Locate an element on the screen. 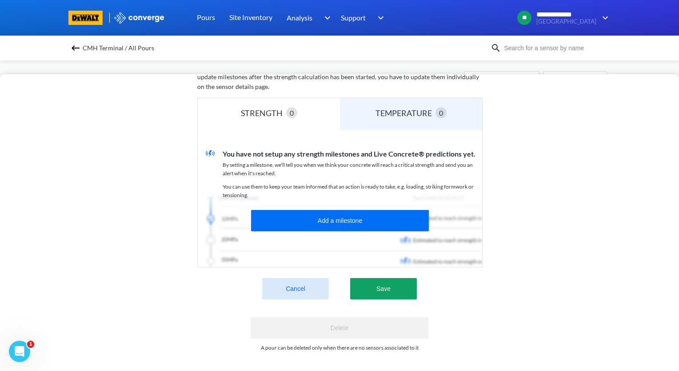 The image size is (679, 371). img: branding logo is located at coordinates (85, 18).